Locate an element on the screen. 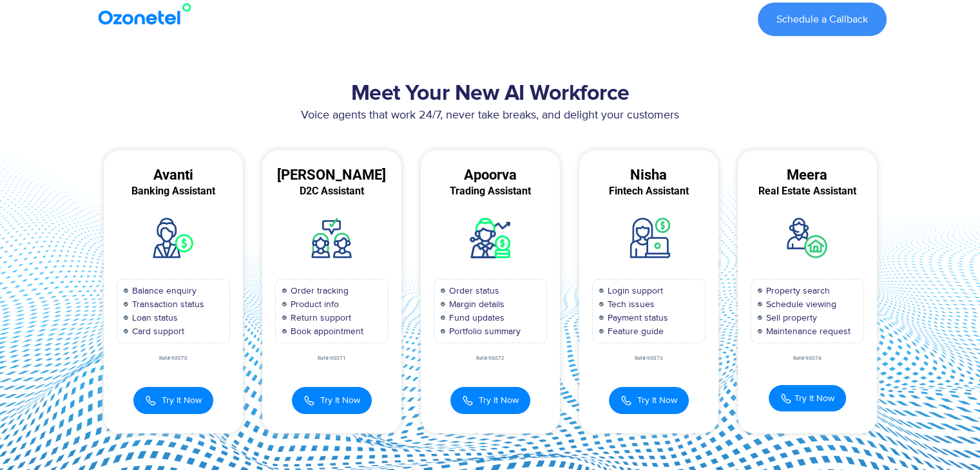 Image resolution: width=980 pixels, height=470 pixels. div: D2C Assistant is located at coordinates (332, 191).